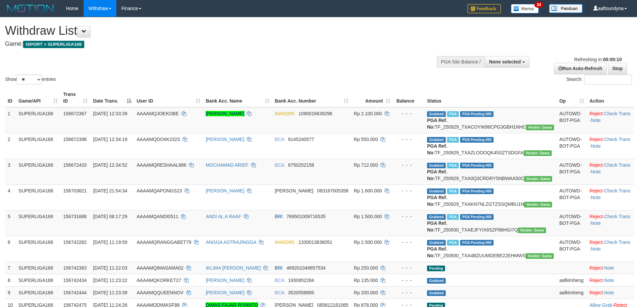 Image resolution: width=637 pixels, height=307 pixels. I want to click on span: Rp 2.100.000, so click(368, 114).